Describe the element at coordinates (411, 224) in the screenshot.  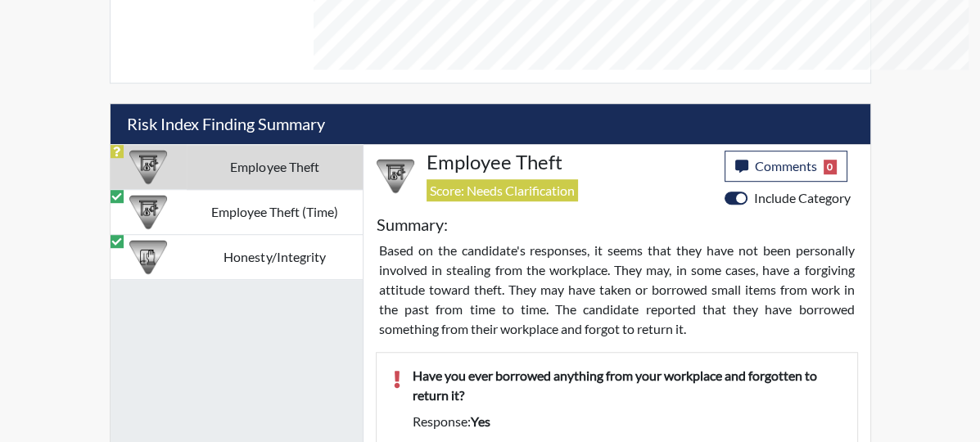
I see `h5: Summary:` at that location.